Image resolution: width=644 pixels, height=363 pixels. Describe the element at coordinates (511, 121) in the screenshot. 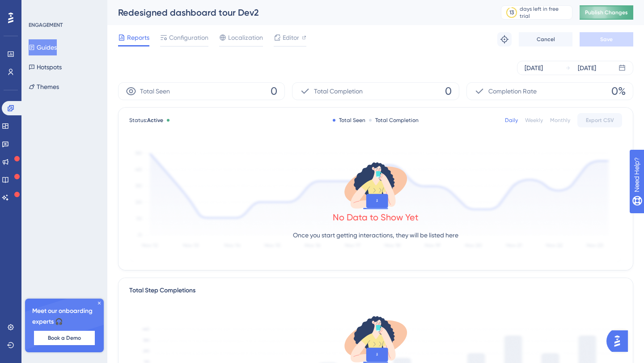

I see `div: Daily` at that location.